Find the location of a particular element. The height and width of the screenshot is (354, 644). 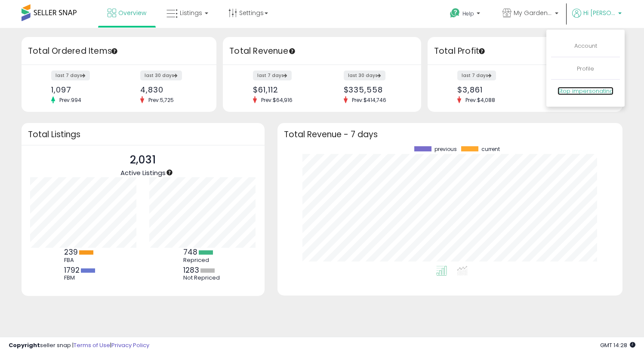

span: Listings is located at coordinates (191, 13).